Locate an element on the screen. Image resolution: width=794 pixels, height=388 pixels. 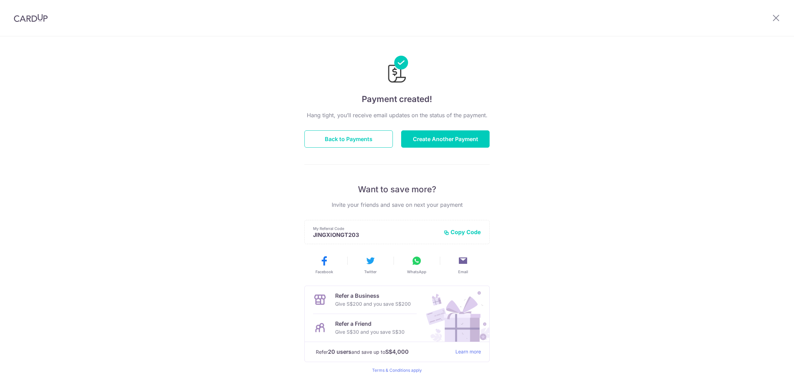
img: Payments is located at coordinates (397, 70).